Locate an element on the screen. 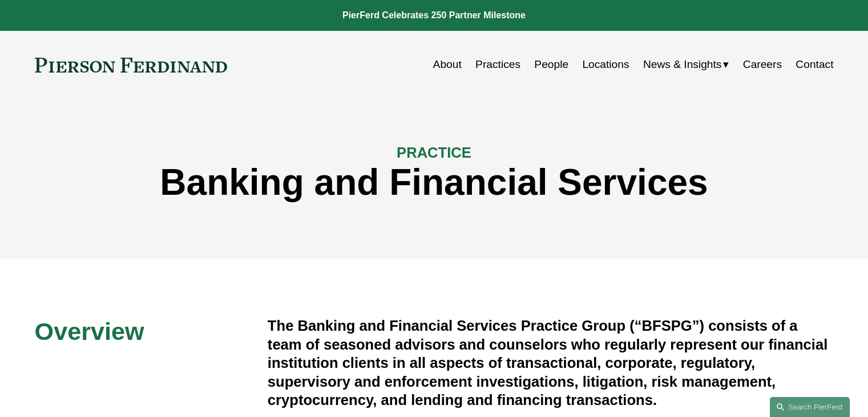 Image resolution: width=868 pixels, height=417 pixels. span: PRACTICE is located at coordinates (434, 153).